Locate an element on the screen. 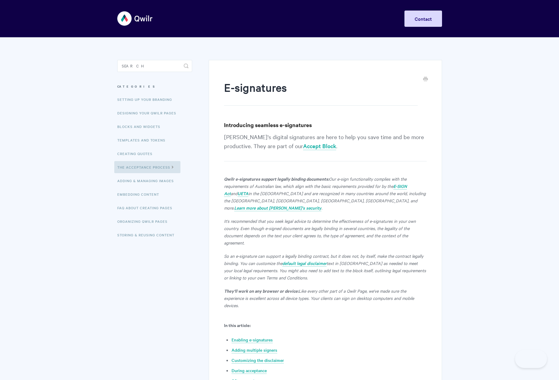 The height and width of the screenshot is (380, 559). a: Adding & Managing Images is located at coordinates (148, 180).